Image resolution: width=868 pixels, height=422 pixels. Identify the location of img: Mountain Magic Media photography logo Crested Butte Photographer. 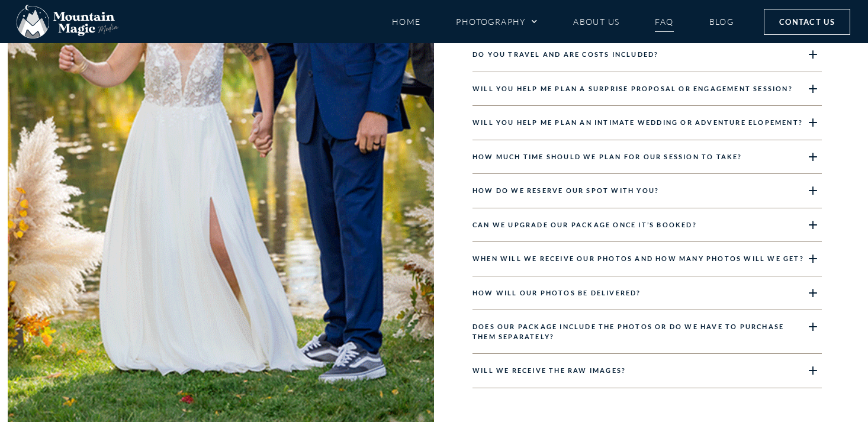
(68, 22).